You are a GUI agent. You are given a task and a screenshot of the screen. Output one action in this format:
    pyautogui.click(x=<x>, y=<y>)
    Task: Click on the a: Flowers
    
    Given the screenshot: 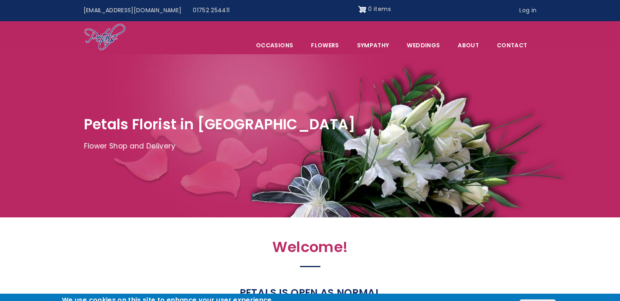 What is the action you would take?
    pyautogui.click(x=325, y=45)
    